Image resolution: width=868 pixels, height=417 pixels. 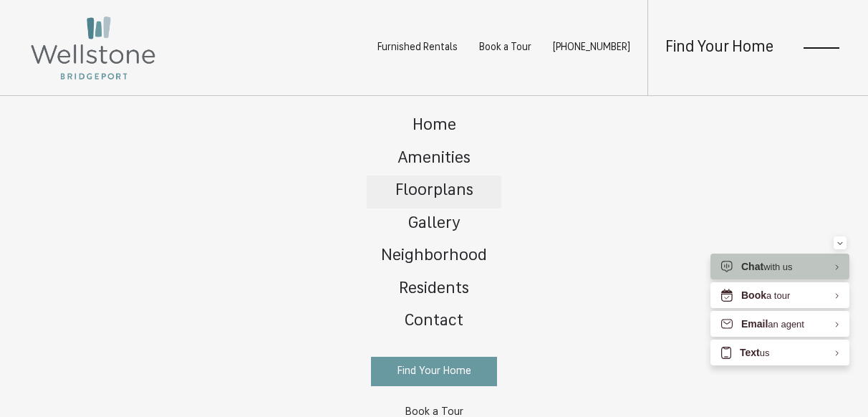 I want to click on a: Go to Contact, so click(x=434, y=323).